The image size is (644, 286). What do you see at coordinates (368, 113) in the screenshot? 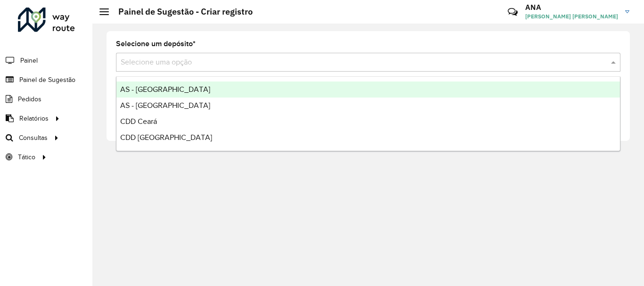
I see `ng-dropdown-panel: Options list` at bounding box center [368, 113].